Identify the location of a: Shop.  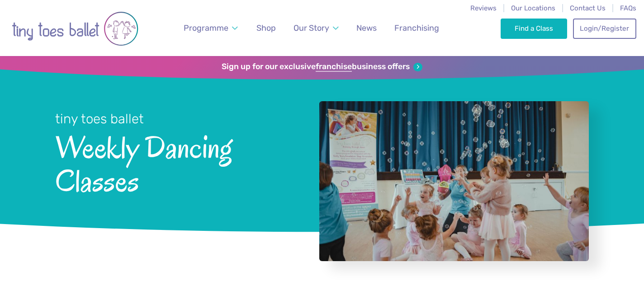
(266, 28).